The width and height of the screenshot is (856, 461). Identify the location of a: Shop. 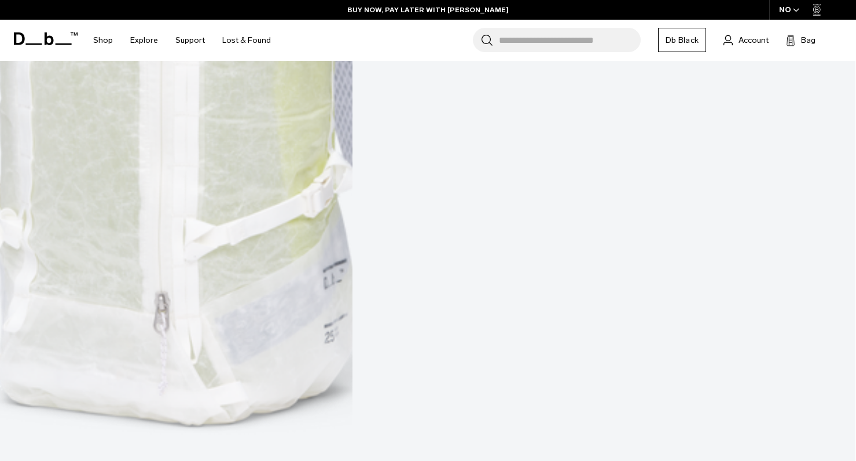
(103, 40).